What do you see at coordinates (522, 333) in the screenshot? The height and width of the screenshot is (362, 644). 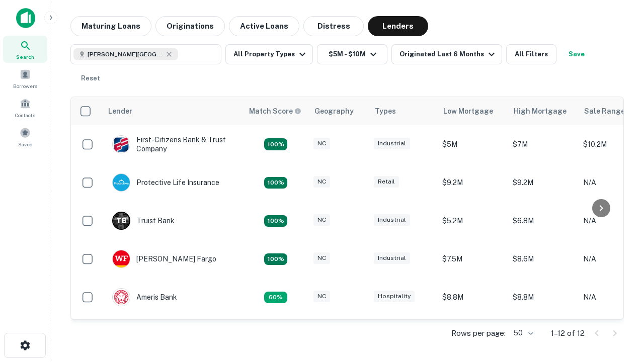 I see `div: 50` at bounding box center [522, 333].